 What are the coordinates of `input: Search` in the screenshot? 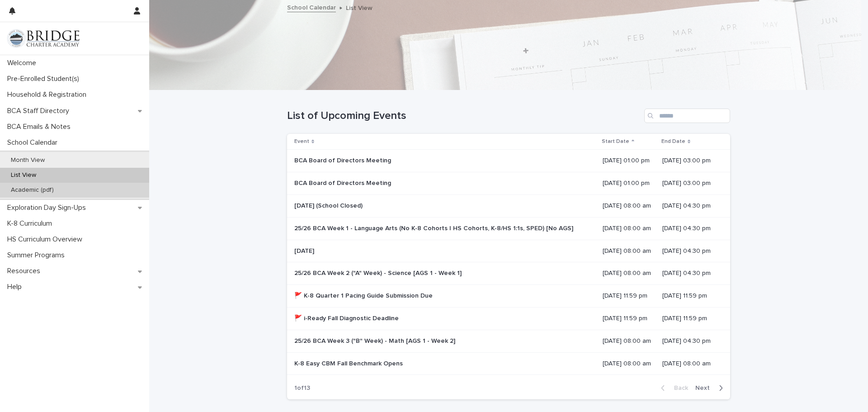 It's located at (687, 116).